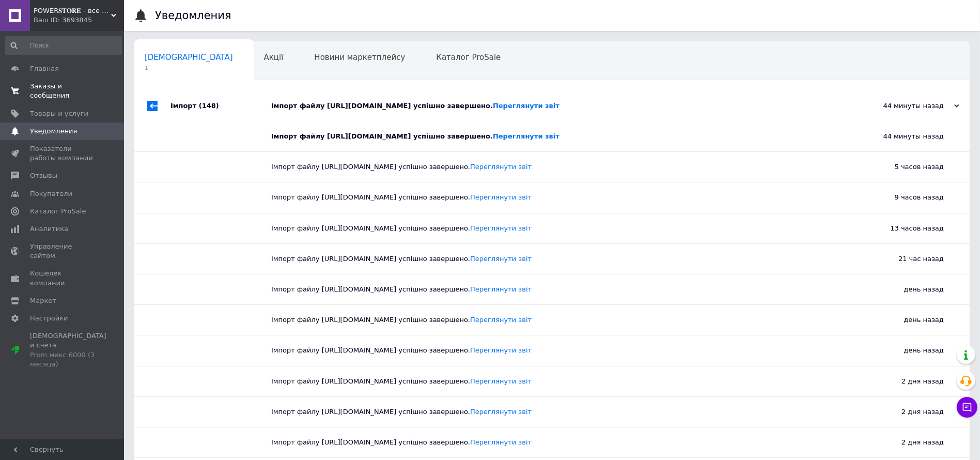 Image resolution: width=980 pixels, height=460 pixels. I want to click on h1: Уведомления, so click(193, 16).